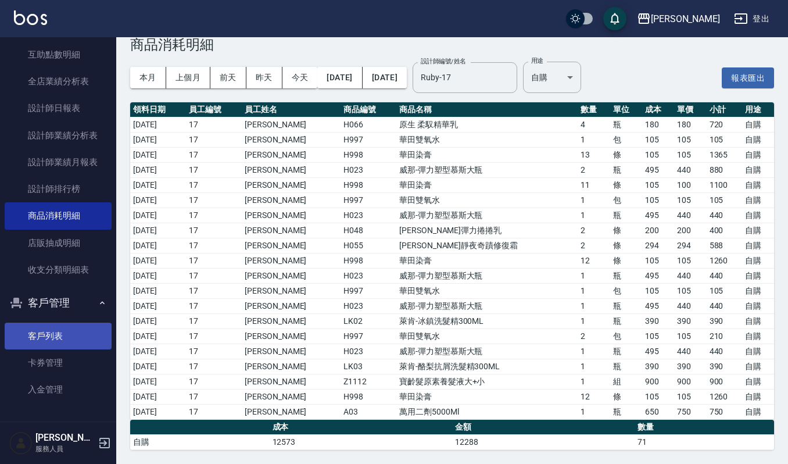 The width and height of the screenshot is (788, 464). I want to click on button: 登出, so click(752, 19).